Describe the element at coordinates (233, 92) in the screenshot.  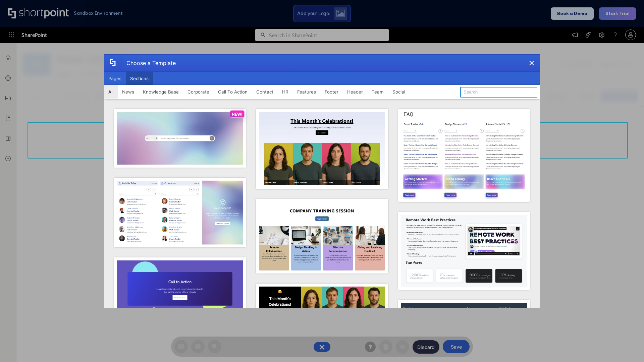
I see `button: Call To Action` at that location.